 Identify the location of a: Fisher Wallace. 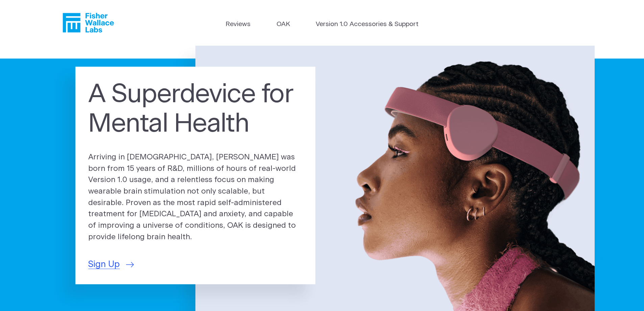
(89, 22).